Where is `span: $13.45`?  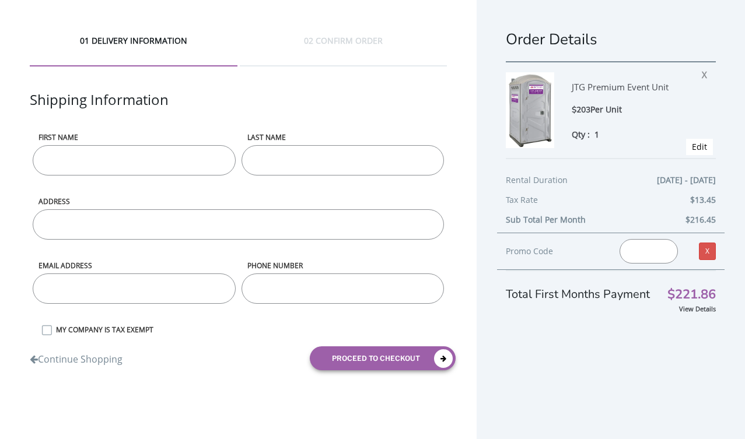 span: $13.45 is located at coordinates (703, 200).